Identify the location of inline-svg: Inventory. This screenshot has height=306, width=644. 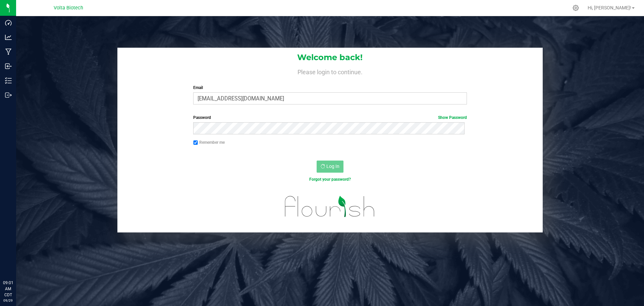
(8, 80).